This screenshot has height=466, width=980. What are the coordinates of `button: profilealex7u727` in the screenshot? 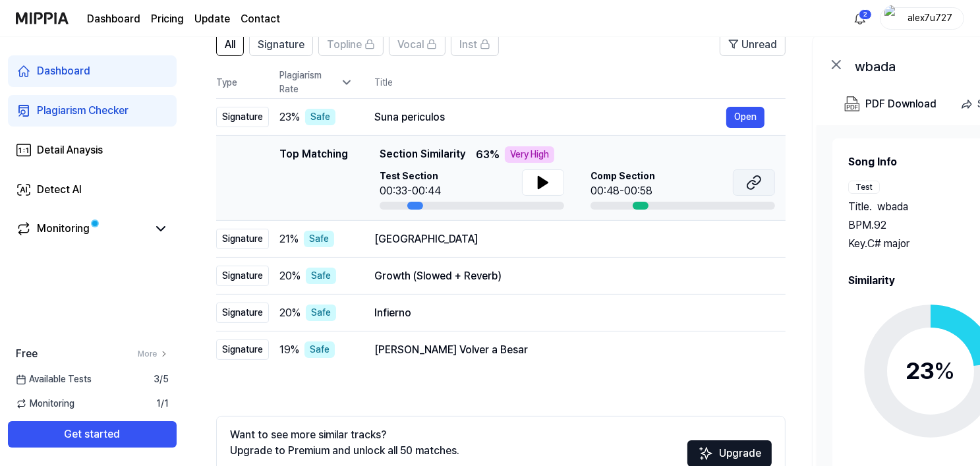 It's located at (921, 19).